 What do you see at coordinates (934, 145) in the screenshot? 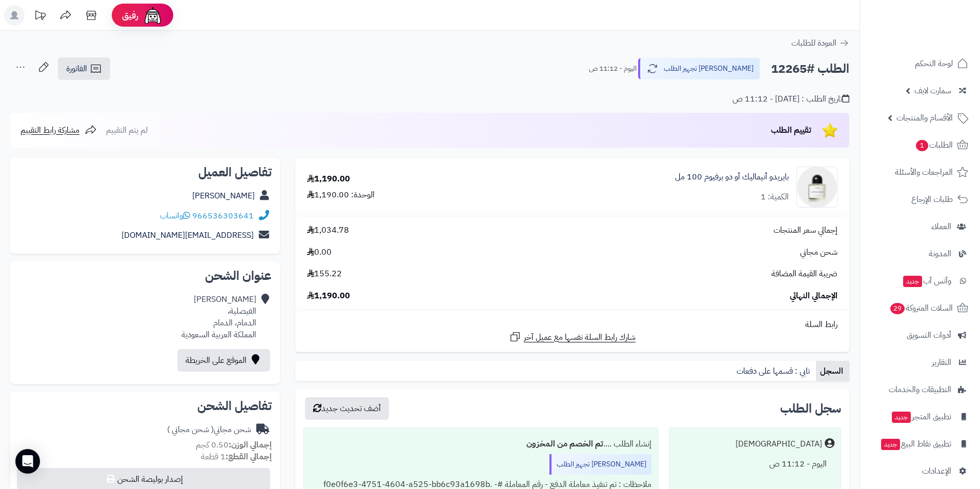
I see `span: الطلبات` at bounding box center [934, 145].